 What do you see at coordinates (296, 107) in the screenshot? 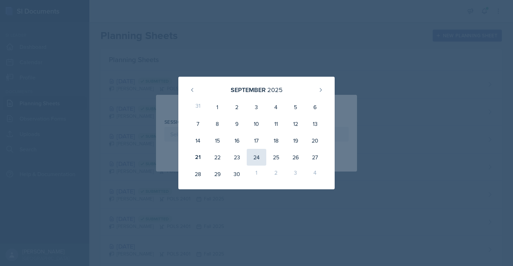
I see `div: 5` at bounding box center [296, 107].